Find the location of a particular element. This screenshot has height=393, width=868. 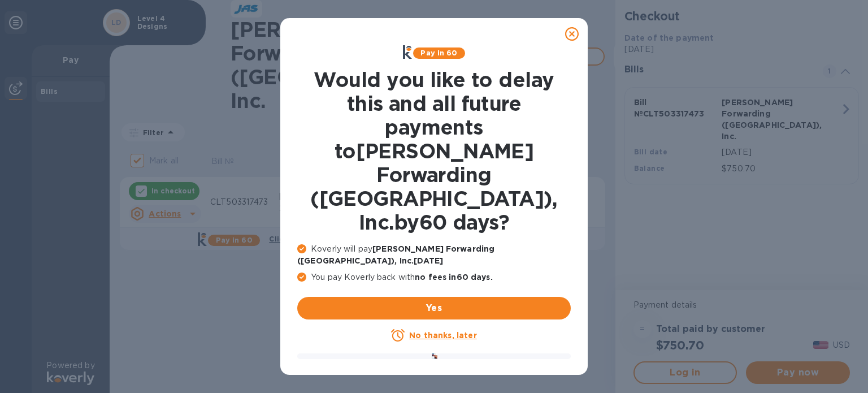

p: Koverly will pay is located at coordinates (434, 255).